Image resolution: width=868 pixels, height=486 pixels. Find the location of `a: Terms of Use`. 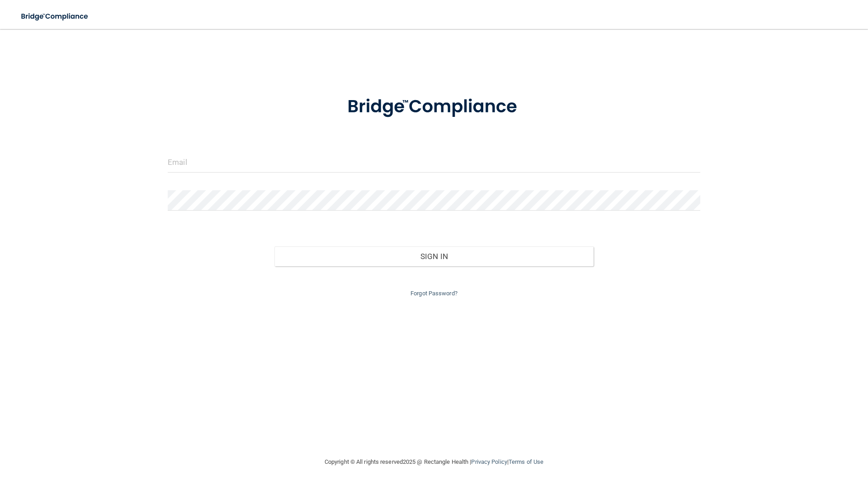

a: Terms of Use is located at coordinates (526, 461).